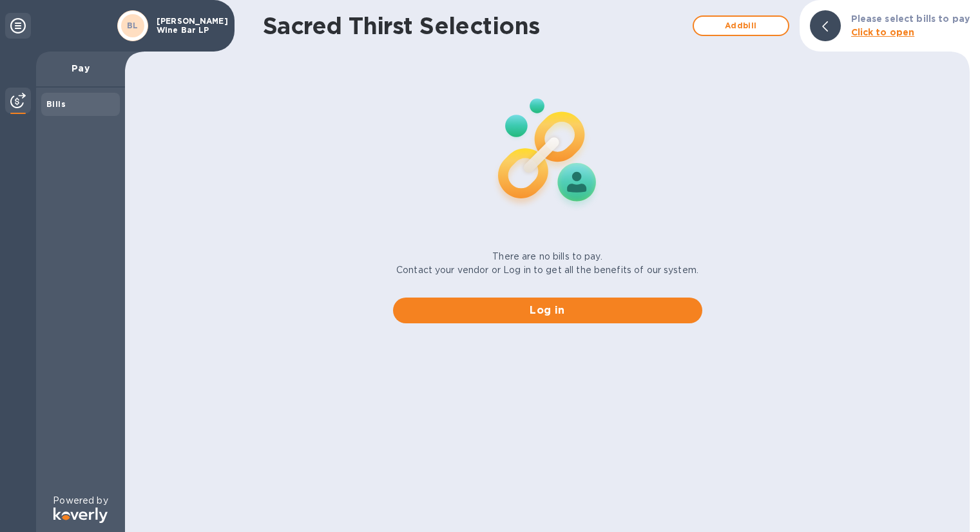 Image resolution: width=980 pixels, height=532 pixels. I want to click on b: Bills, so click(56, 104).